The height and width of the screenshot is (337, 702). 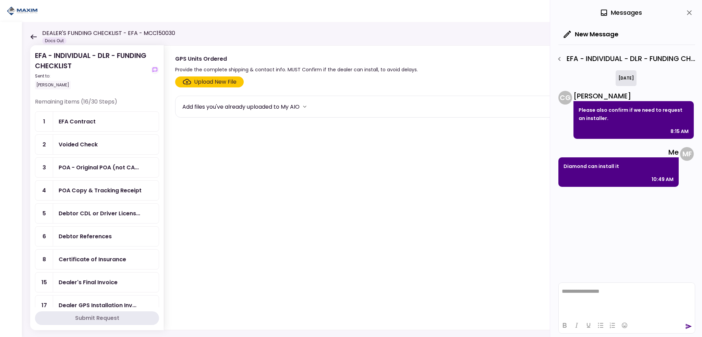 I want to click on div: Docs Out, so click(x=54, y=41).